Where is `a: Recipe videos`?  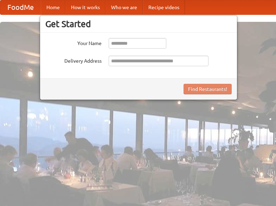 a: Recipe videos is located at coordinates (164, 7).